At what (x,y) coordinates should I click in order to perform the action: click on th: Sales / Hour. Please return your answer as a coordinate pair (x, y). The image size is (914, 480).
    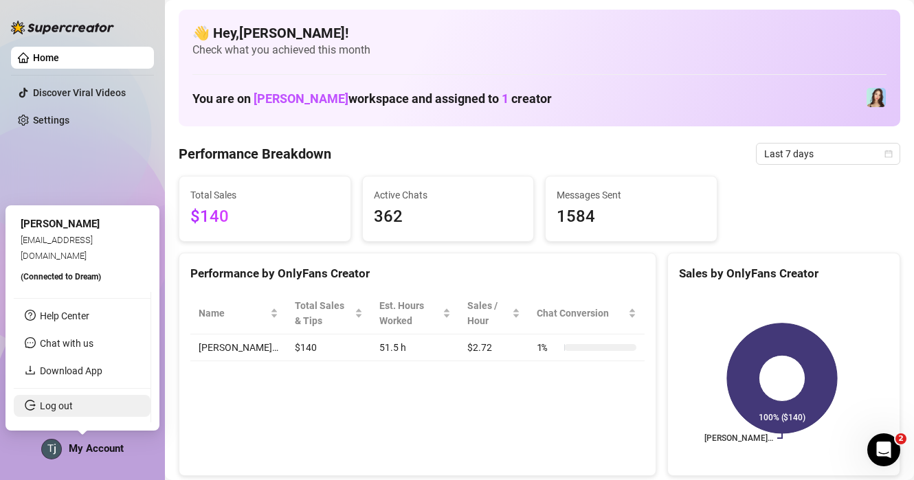
    Looking at the image, I should click on (494, 313).